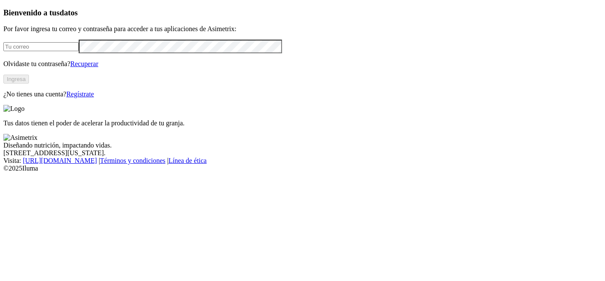 The image size is (605, 281). What do you see at coordinates (188, 160) in the screenshot?
I see `a: Línea de ética` at bounding box center [188, 160].